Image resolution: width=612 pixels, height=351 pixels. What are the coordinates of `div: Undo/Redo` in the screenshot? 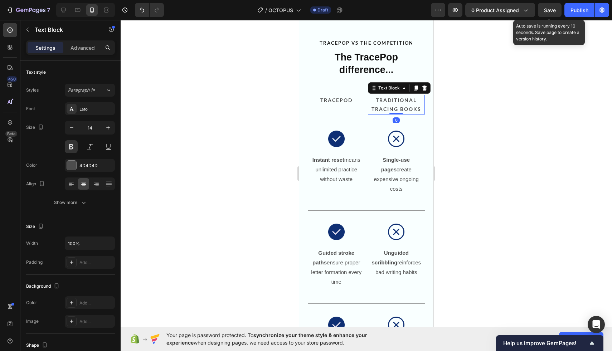 It's located at (149, 10).